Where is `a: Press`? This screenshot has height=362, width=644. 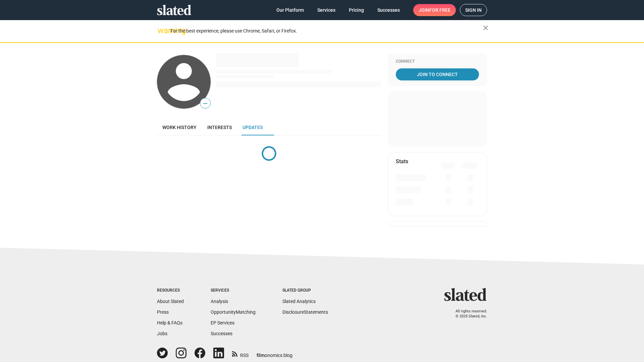
a: Press is located at coordinates (163, 312).